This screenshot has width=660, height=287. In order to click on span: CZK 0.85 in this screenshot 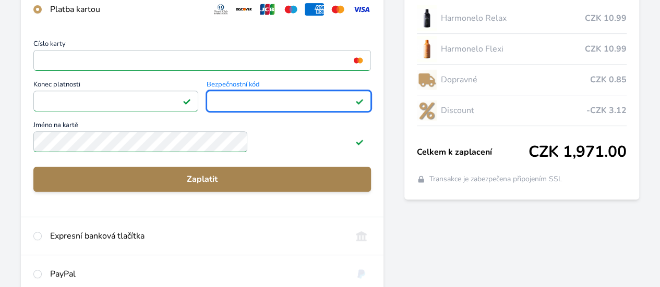, I will do `click(608, 80)`.